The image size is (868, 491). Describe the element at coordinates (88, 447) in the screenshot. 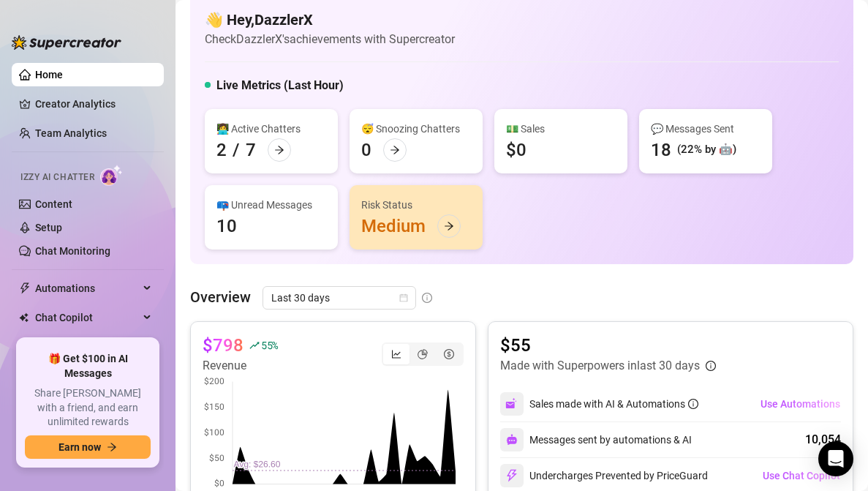

I see `button: Earn nowarrow-right` at that location.